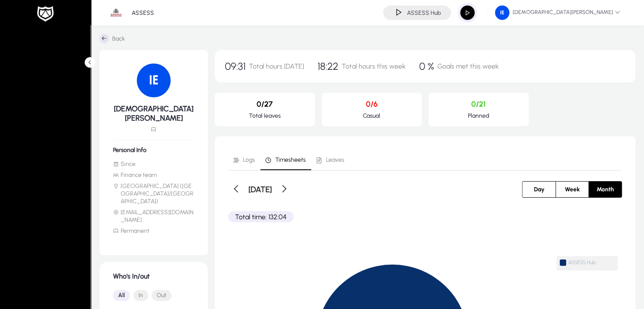 Image resolution: width=644 pixels, height=309 pixels. I want to click on img: white-logo.png, so click(45, 14).